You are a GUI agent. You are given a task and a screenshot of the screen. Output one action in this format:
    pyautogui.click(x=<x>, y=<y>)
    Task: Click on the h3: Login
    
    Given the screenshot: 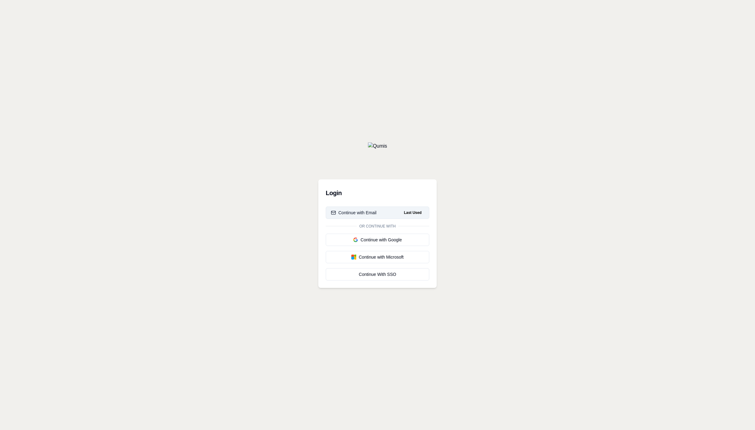 What is the action you would take?
    pyautogui.click(x=378, y=193)
    